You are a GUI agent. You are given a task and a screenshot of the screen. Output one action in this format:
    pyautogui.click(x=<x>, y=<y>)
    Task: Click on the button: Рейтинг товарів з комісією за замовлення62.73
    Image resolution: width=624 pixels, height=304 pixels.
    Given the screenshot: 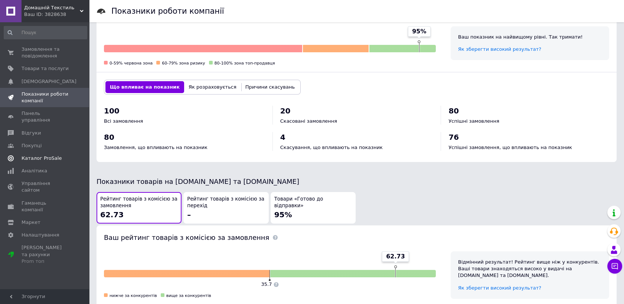 What is the action you would take?
    pyautogui.click(x=139, y=208)
    